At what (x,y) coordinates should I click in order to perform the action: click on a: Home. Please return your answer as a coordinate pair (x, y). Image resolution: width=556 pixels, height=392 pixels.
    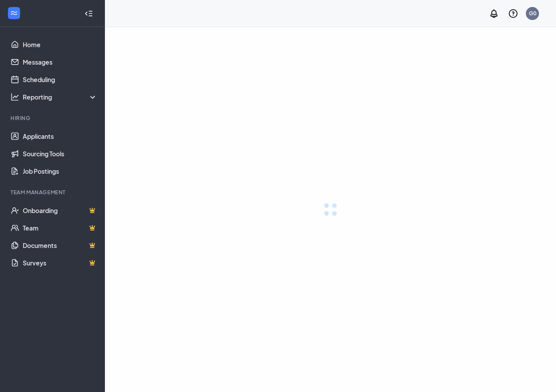
    Looking at the image, I should click on (60, 45).